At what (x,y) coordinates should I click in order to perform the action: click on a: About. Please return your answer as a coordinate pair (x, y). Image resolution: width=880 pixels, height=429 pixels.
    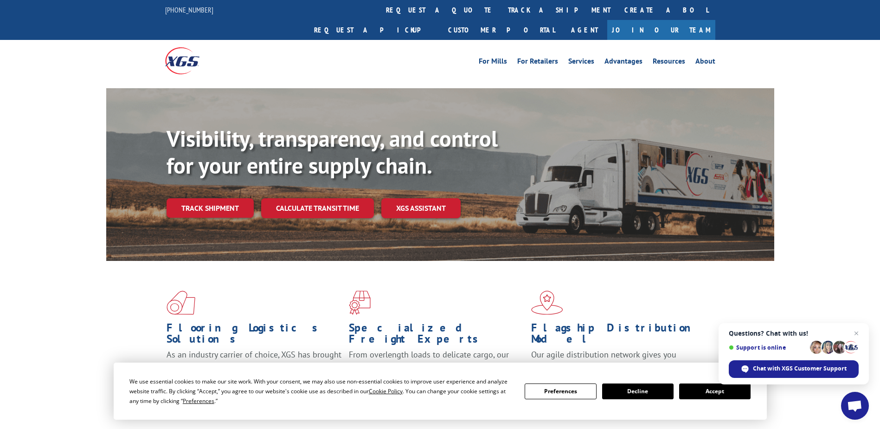
    Looking at the image, I should click on (705, 63).